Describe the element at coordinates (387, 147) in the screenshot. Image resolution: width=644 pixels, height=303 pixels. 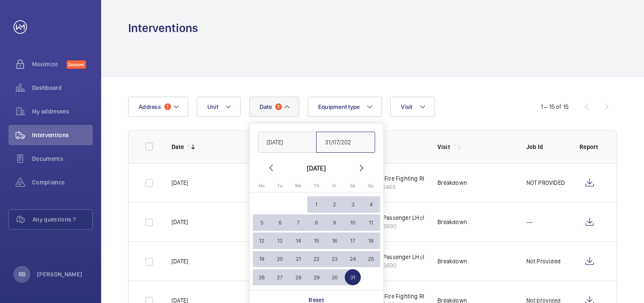
I see `p: Unit` at that location.